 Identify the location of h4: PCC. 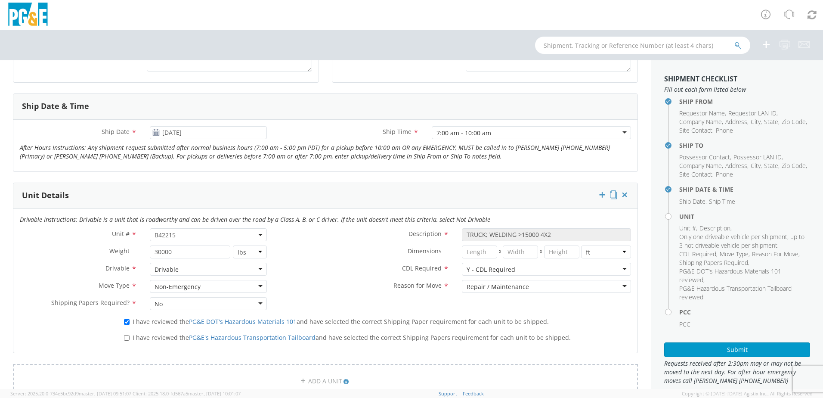
(744, 312).